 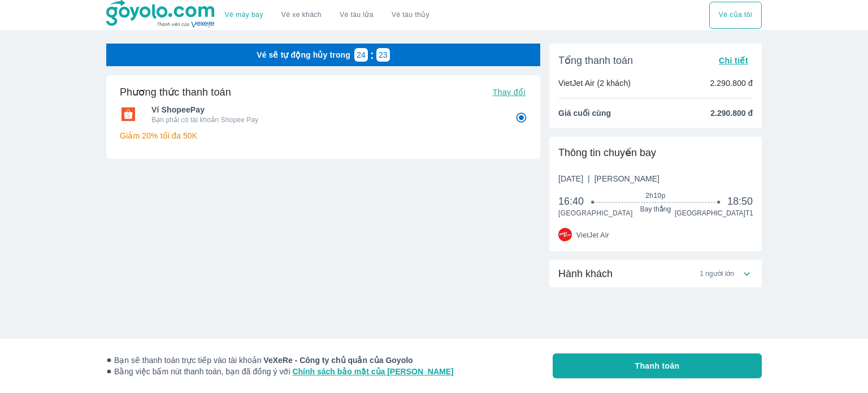 I want to click on span: 2.290.800 đ, so click(x=732, y=113).